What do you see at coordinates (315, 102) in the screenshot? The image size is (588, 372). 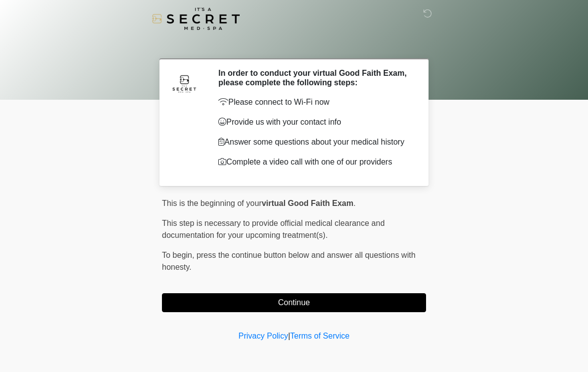 I see `p: Please connect to Wi-Fi now` at bounding box center [315, 102].